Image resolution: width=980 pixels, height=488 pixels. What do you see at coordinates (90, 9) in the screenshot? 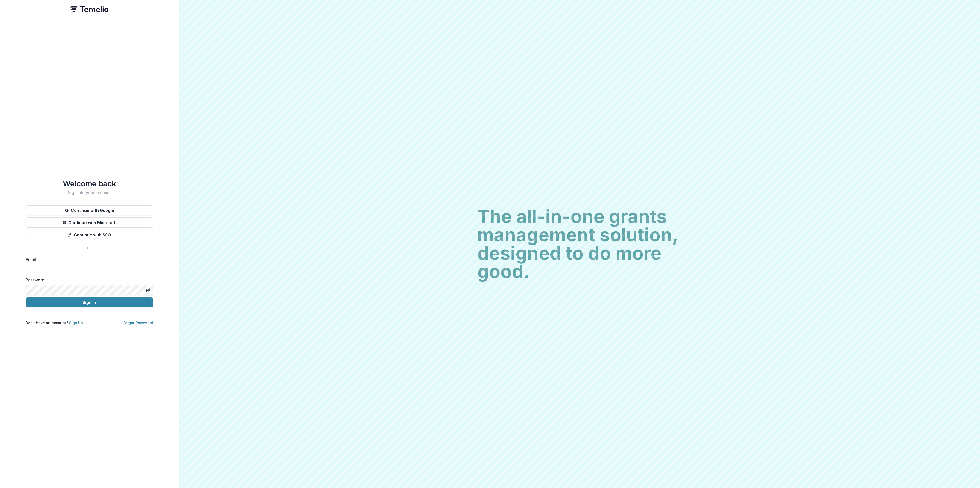
I see `img: Temelio` at bounding box center [90, 9].